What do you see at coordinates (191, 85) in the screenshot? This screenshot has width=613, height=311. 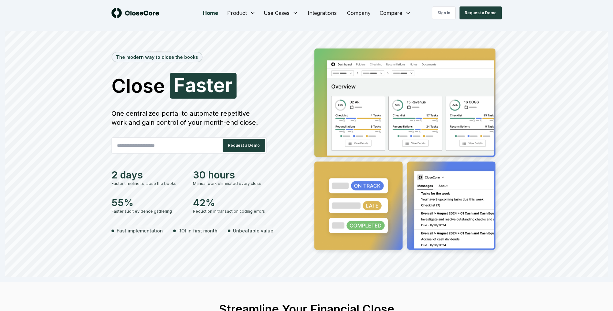 I see `span: a` at bounding box center [191, 85].